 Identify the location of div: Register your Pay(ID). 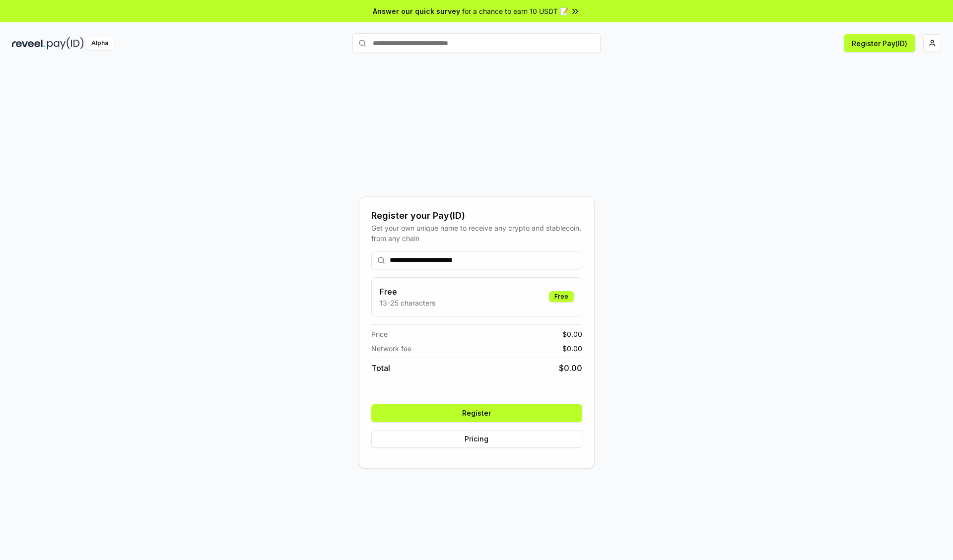
(476, 216).